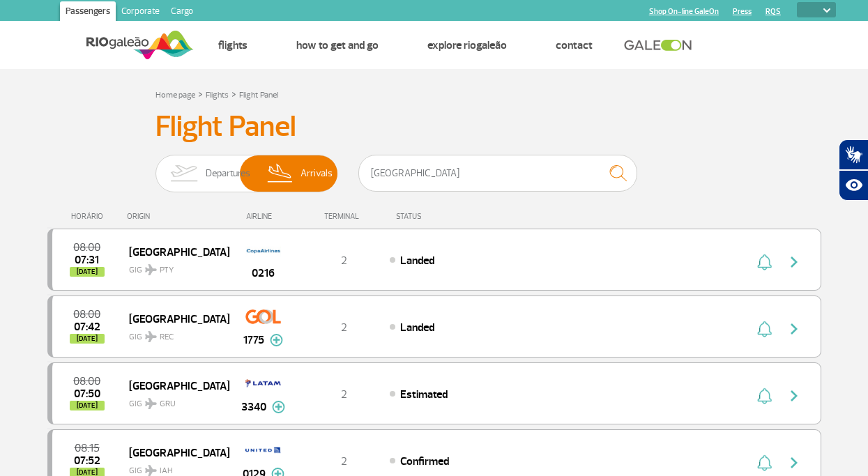 The width and height of the screenshot is (868, 476). I want to click on span: 1775, so click(254, 341).